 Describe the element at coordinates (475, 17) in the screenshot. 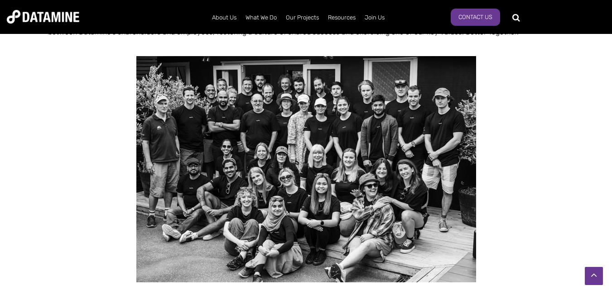

I see `a: Contact Us` at that location.